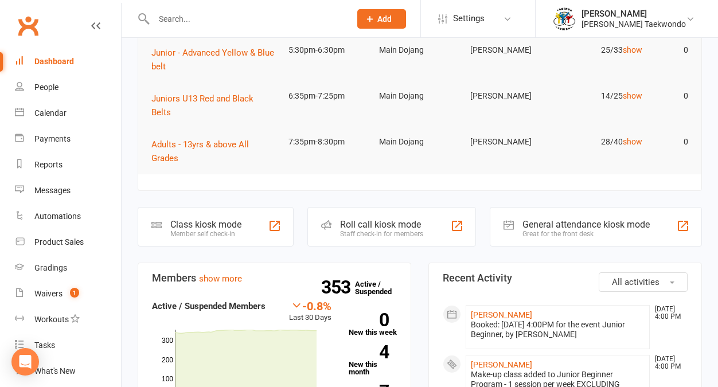 The width and height of the screenshot is (718, 387). What do you see at coordinates (381, 234) in the screenshot?
I see `div: Staff check-in for members` at bounding box center [381, 234].